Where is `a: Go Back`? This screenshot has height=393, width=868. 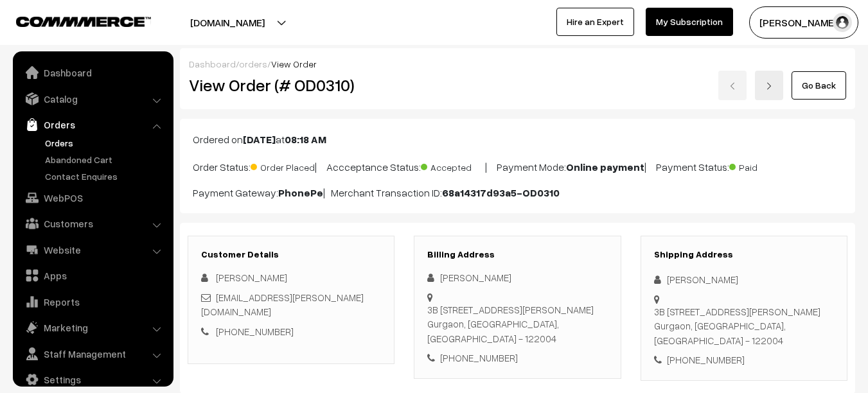 a: Go Back is located at coordinates (819, 85).